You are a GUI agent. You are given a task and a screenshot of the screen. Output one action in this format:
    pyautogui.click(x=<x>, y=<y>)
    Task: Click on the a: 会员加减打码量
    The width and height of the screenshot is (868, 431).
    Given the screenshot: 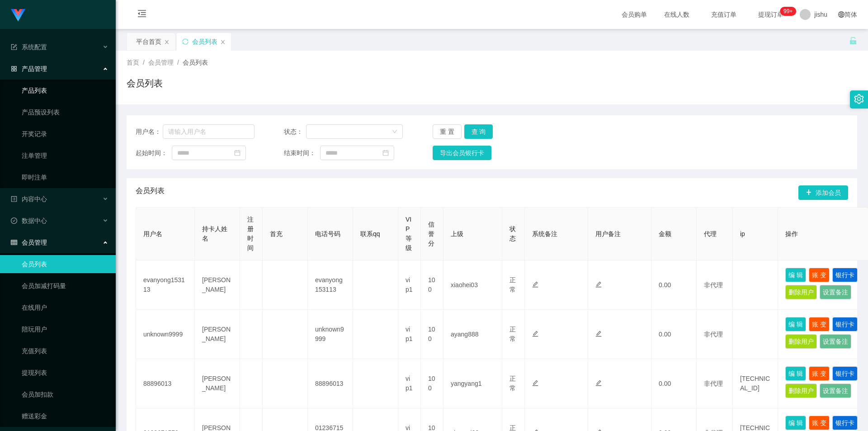 What is the action you would take?
    pyautogui.click(x=65, y=286)
    